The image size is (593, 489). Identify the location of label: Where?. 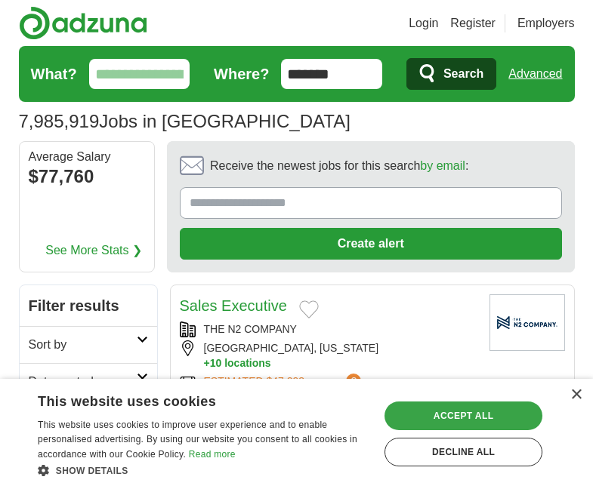
(241, 74).